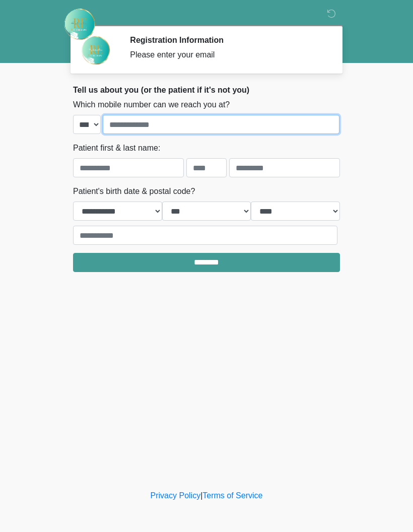  What do you see at coordinates (134, 191) in the screenshot?
I see `label: Patient's birth date & postal code?` at bounding box center [134, 191].